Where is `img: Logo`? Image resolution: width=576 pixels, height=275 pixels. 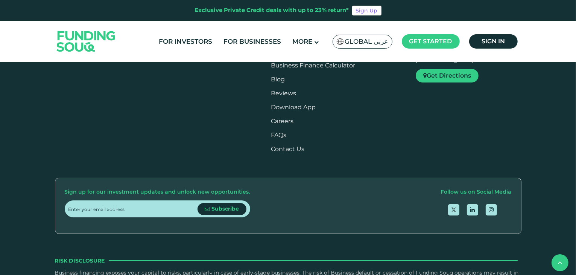
img: Logo is located at coordinates (86, 41).